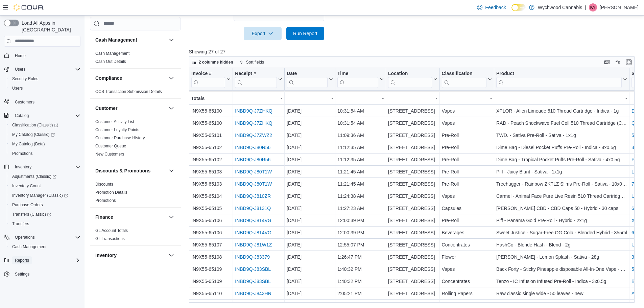 The image size is (644, 308). Describe the element at coordinates (258, 79) in the screenshot. I see `button: Receipt #` at that location.